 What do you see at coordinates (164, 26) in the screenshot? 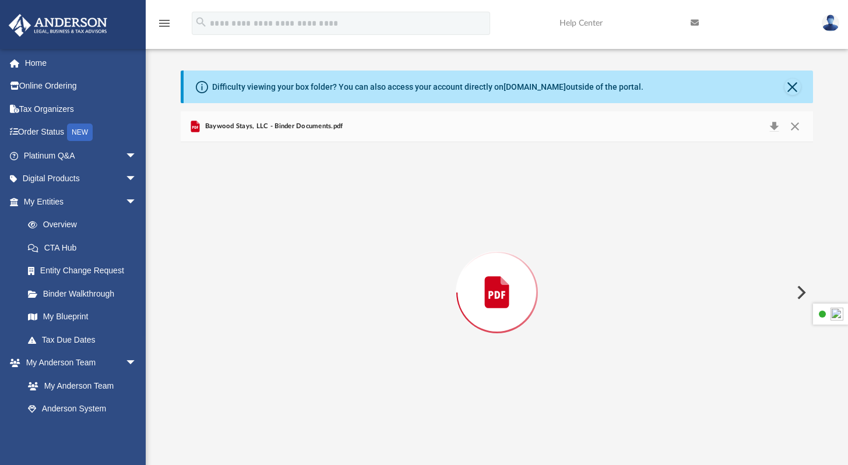
I see `a: menu` at bounding box center [164, 26].